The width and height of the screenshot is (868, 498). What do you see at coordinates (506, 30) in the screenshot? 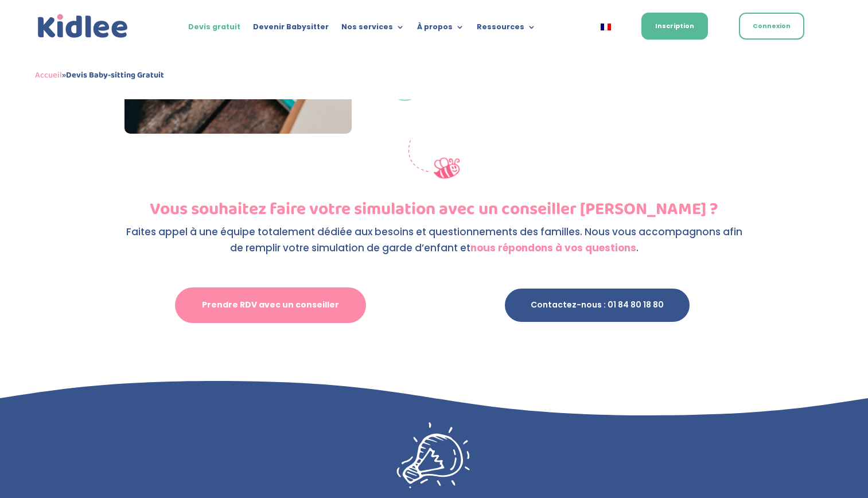
I see `a: Ressources` at bounding box center [506, 30].